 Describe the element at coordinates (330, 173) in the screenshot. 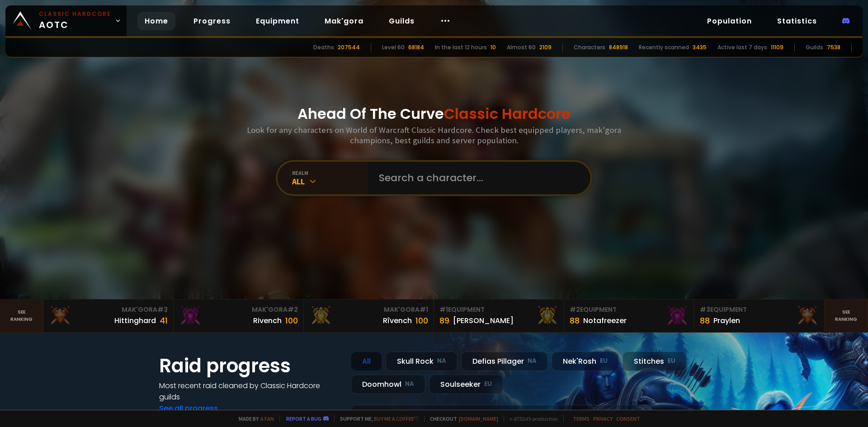

I see `div: realm` at that location.